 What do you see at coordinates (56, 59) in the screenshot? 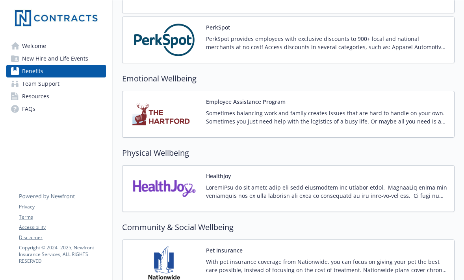
I see `a: New Hire and Life Events` at bounding box center [56, 59].